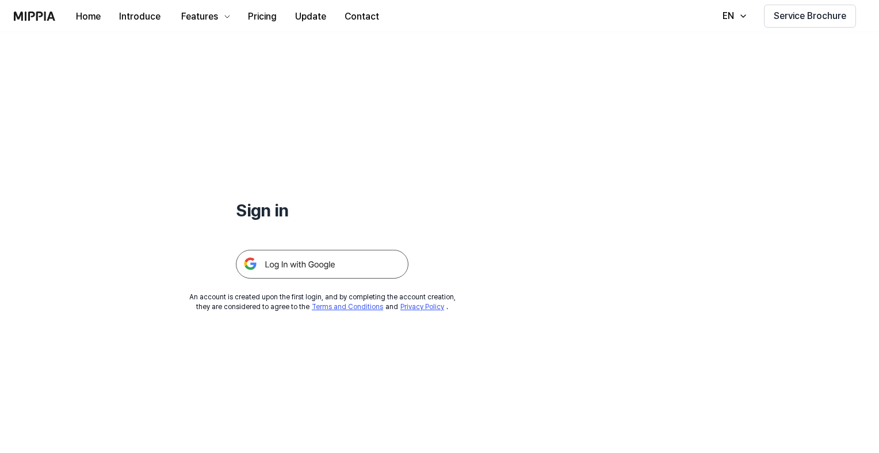  What do you see at coordinates (322, 302) in the screenshot?
I see `div: An account is created upon the first login, and by completing the account creation, they are cons...` at bounding box center [322, 302].